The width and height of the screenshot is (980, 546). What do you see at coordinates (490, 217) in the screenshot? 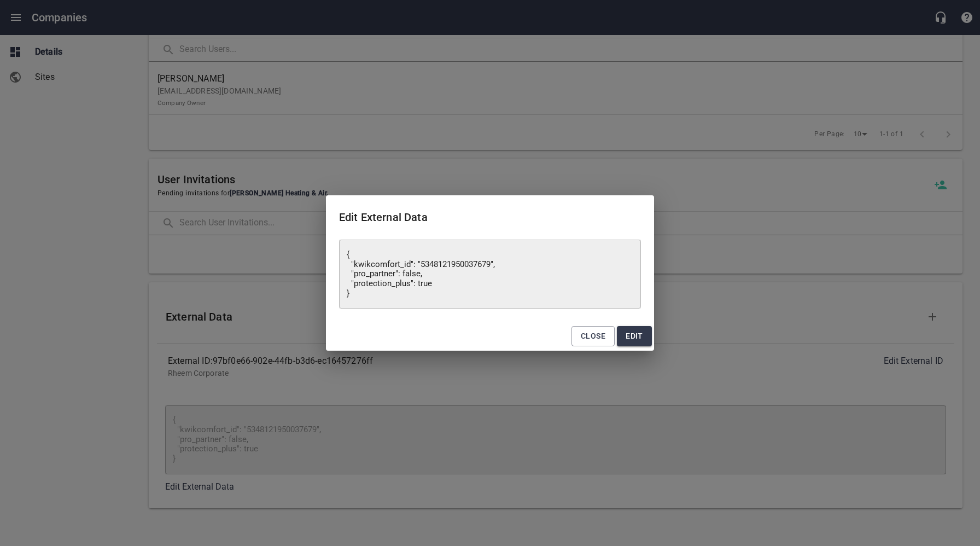
I see `h6: Edit External Data` at bounding box center [490, 217].